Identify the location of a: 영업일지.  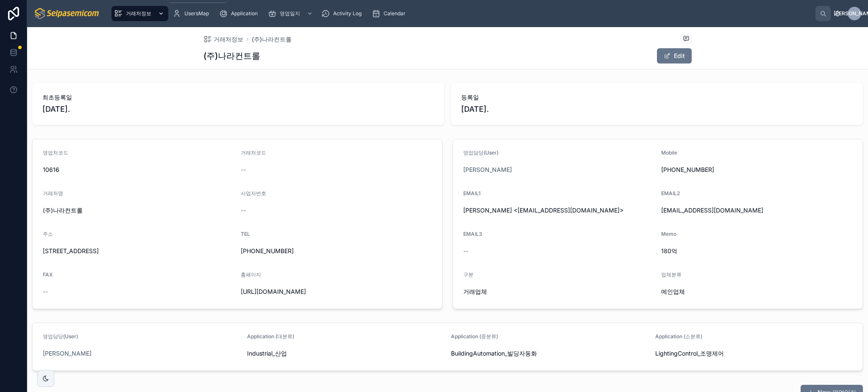
(291, 13).